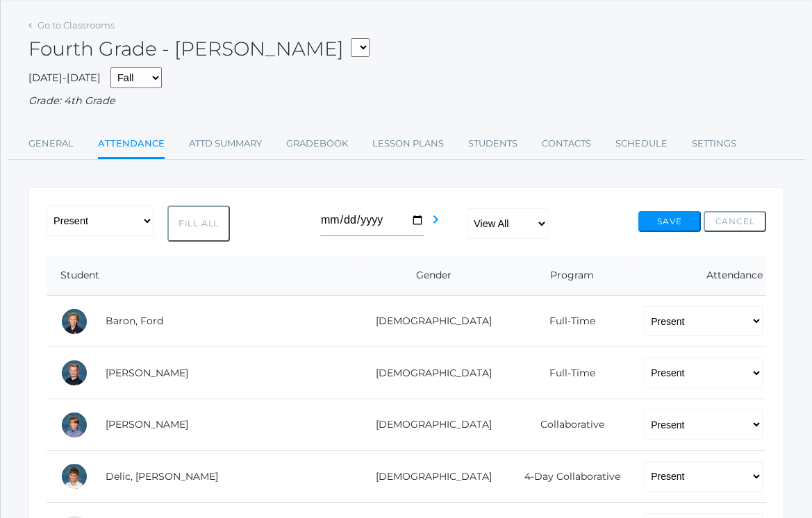 Image resolution: width=812 pixels, height=518 pixels. Describe the element at coordinates (642, 144) in the screenshot. I see `a: Schedule` at that location.